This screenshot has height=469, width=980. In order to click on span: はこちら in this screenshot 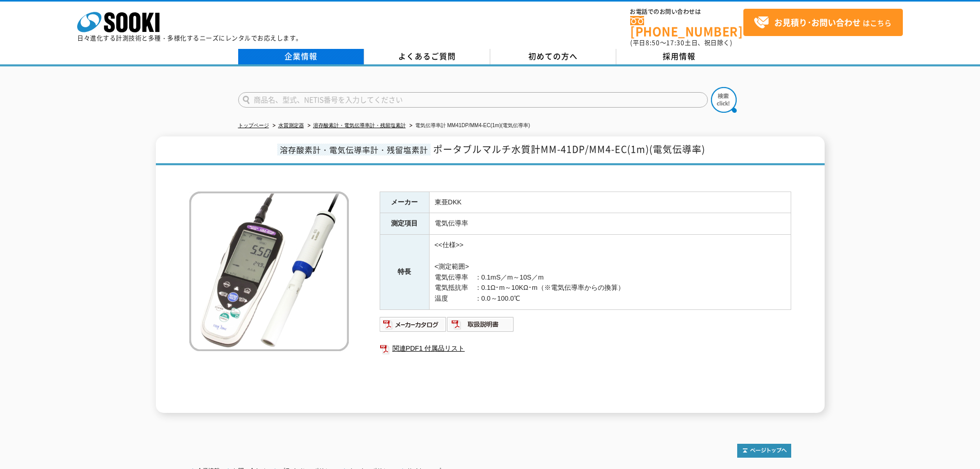, I will do `click(823, 23)`.